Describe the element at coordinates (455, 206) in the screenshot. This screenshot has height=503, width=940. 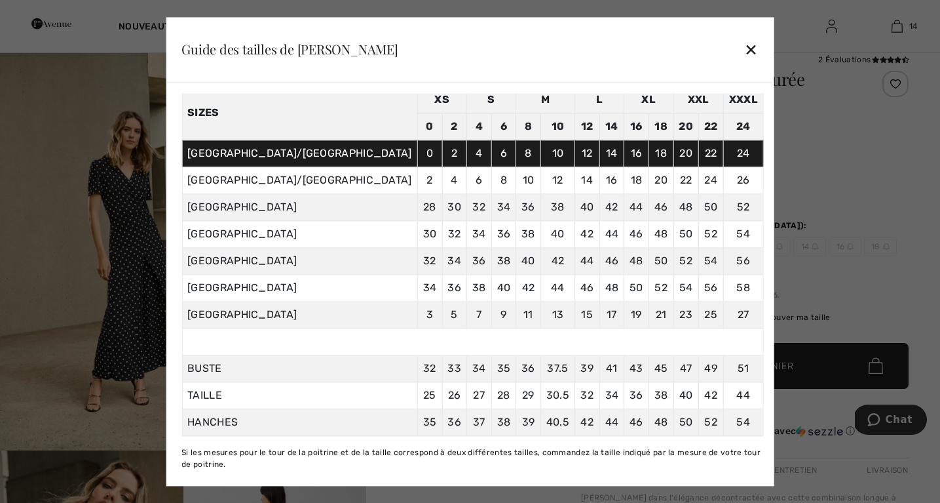
I see `td: 30` at that location.